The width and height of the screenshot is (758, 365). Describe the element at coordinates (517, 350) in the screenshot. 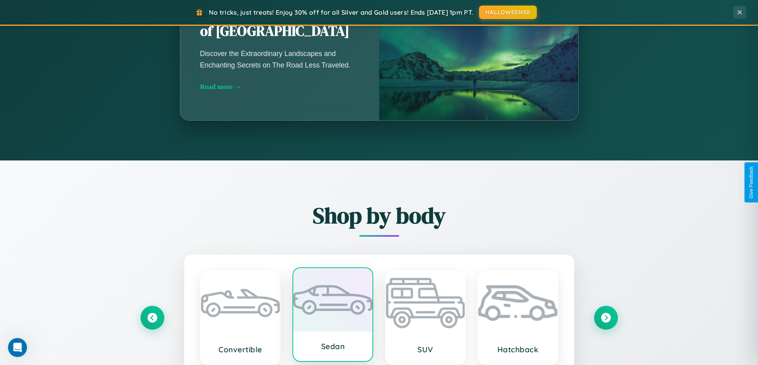

I see `h3: Hatchback` at that location.